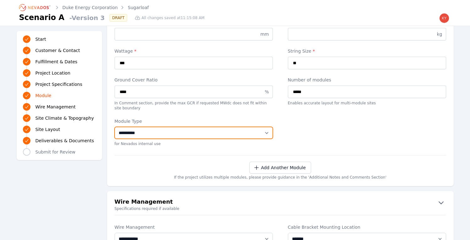 The width and height of the screenshot is (470, 240). I want to click on span: Project Specifications, so click(59, 84).